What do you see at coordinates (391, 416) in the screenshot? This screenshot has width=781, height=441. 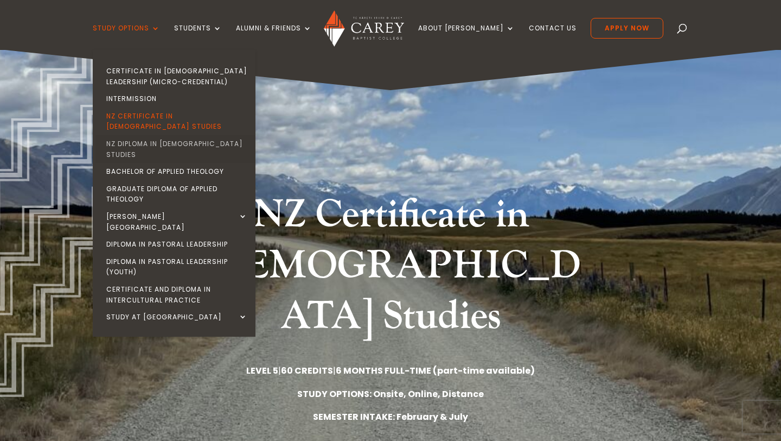 I see `strong: SEMESTER INTAKE: February & July` at bounding box center [391, 416].